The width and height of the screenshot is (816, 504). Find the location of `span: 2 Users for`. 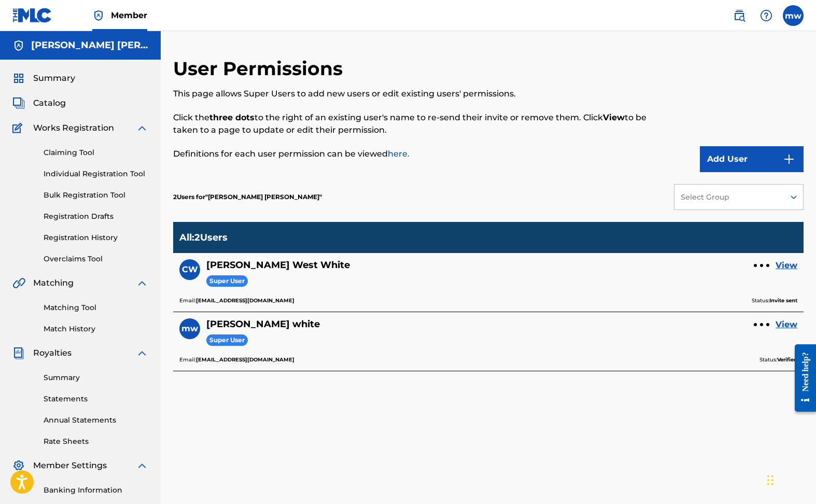

span: 2 Users for is located at coordinates (189, 196).